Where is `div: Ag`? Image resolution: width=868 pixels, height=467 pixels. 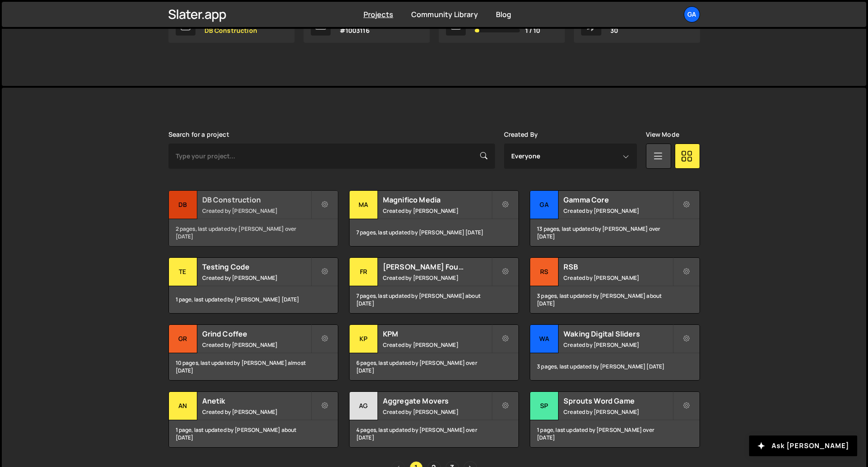 div: Ag is located at coordinates (364, 406).